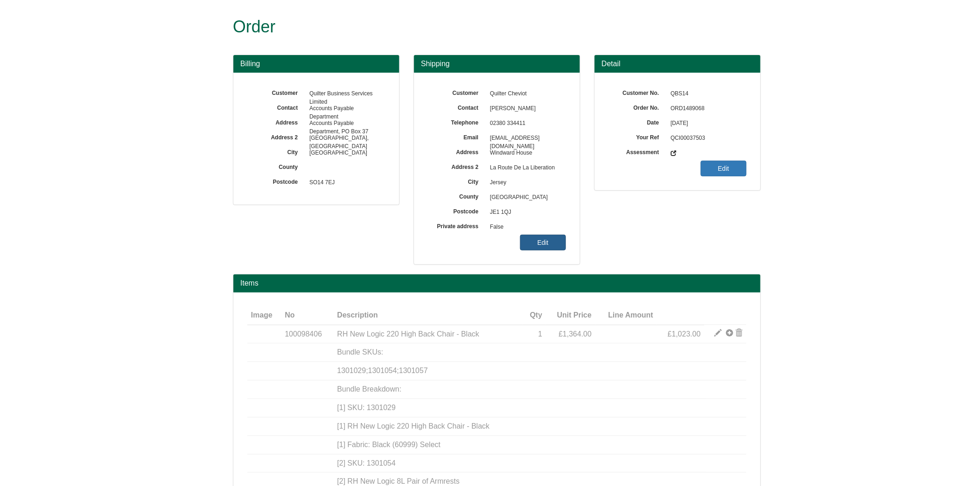 This screenshot has height=486, width=980. I want to click on label: Date, so click(637, 121).